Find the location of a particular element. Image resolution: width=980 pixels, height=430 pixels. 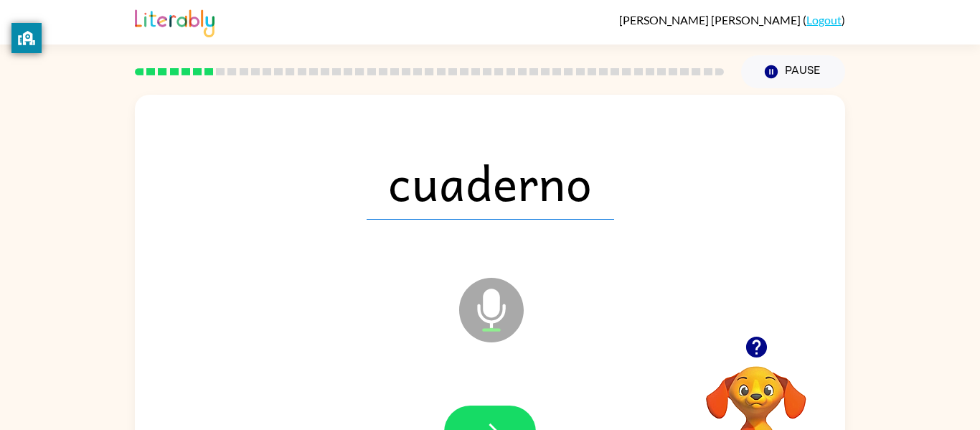

button: Pause is located at coordinates (793, 71).